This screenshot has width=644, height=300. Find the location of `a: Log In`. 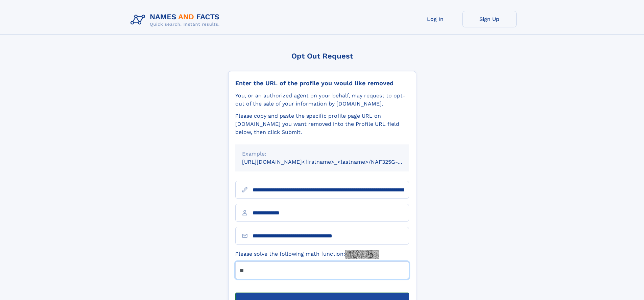

a: Log In is located at coordinates (436, 19).